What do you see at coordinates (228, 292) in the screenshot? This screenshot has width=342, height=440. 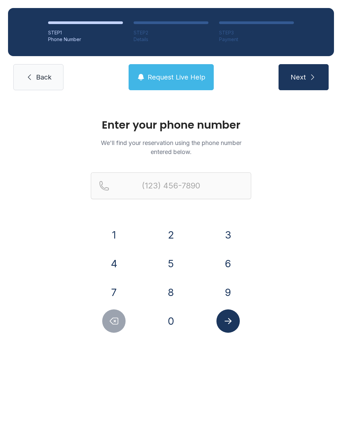 I see `button: 9` at bounding box center [228, 292].